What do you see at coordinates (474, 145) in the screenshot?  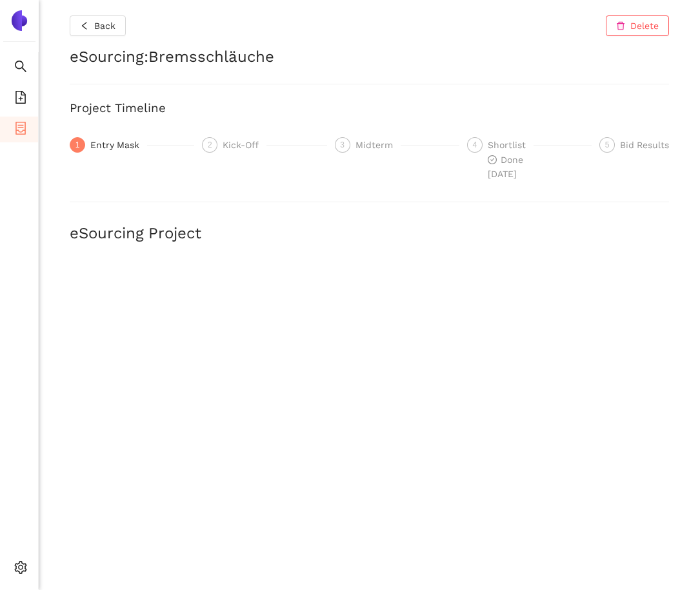 I see `span: 4` at bounding box center [474, 145].